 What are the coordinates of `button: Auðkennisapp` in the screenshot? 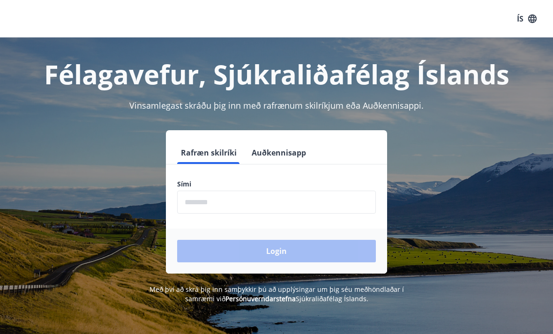 It's located at (279, 153).